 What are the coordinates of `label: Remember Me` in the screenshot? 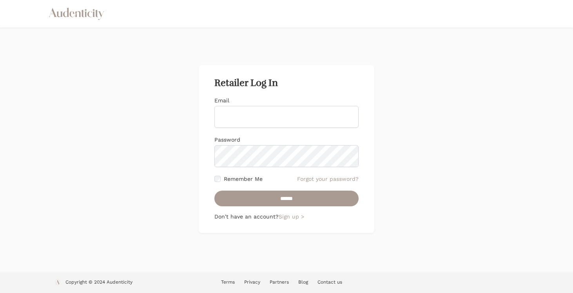 It's located at (243, 179).